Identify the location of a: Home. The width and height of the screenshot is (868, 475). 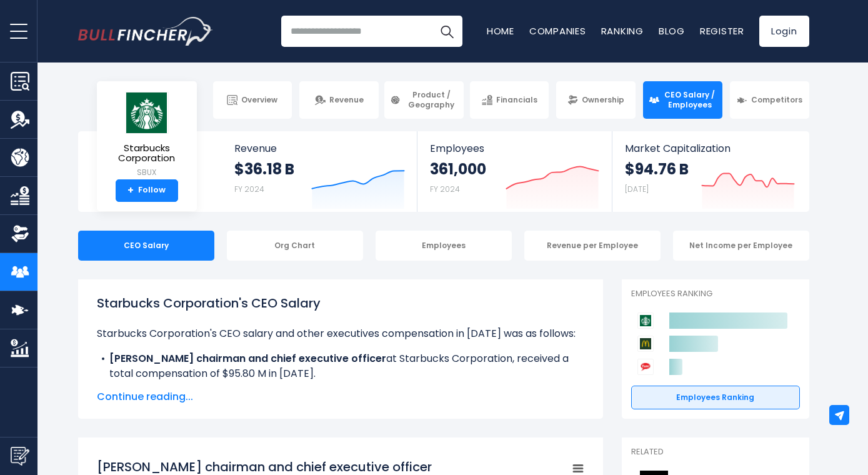
(500, 31).